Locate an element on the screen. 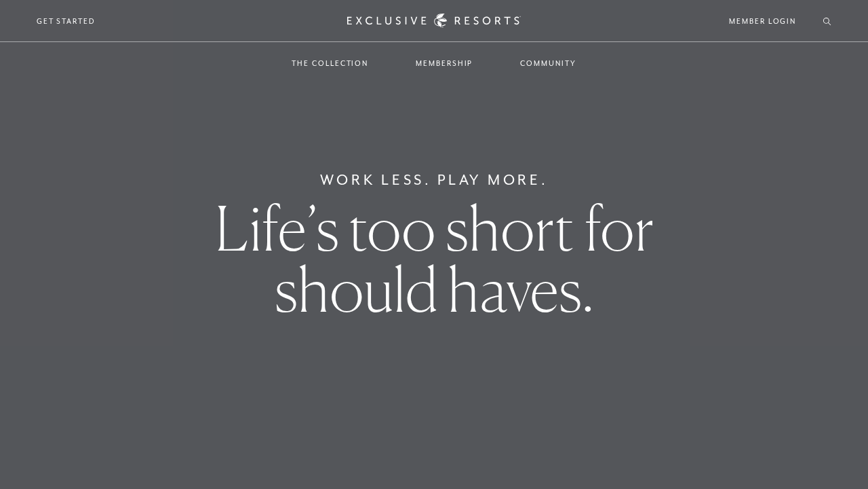  a: Get Started is located at coordinates (66, 21).